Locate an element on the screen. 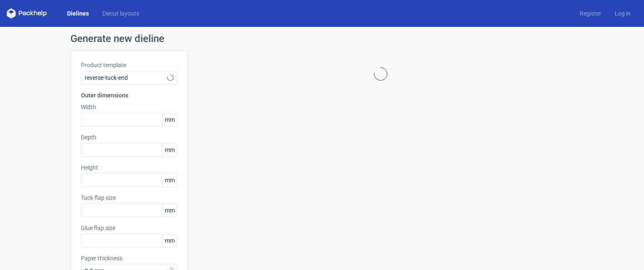 This screenshot has height=270, width=644. h3: Outer dimensions is located at coordinates (129, 95).